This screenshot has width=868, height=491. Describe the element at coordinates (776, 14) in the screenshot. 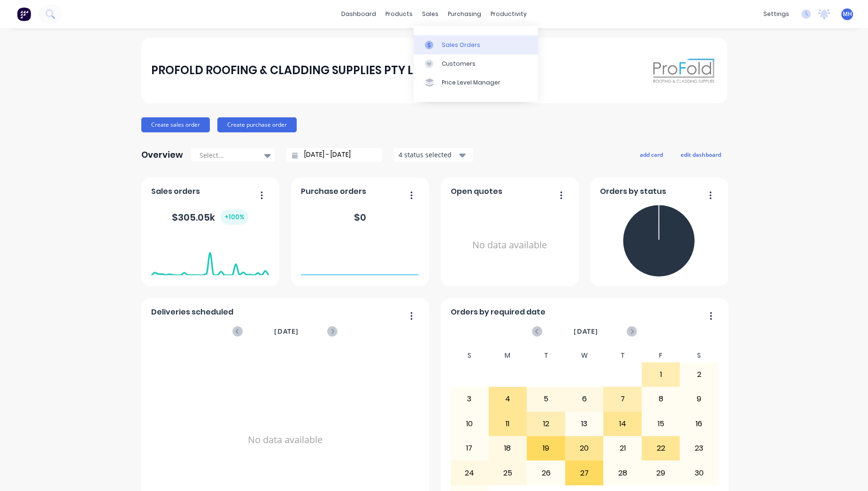

I see `div: settings` at that location.